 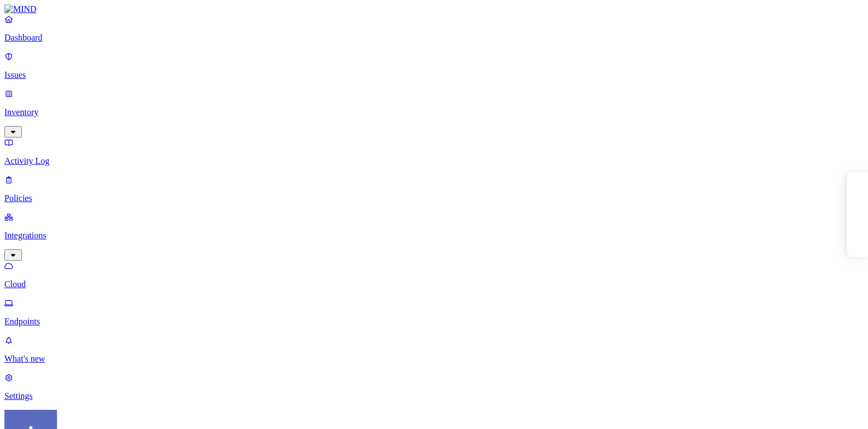 I want to click on p: Activity Log, so click(x=434, y=161).